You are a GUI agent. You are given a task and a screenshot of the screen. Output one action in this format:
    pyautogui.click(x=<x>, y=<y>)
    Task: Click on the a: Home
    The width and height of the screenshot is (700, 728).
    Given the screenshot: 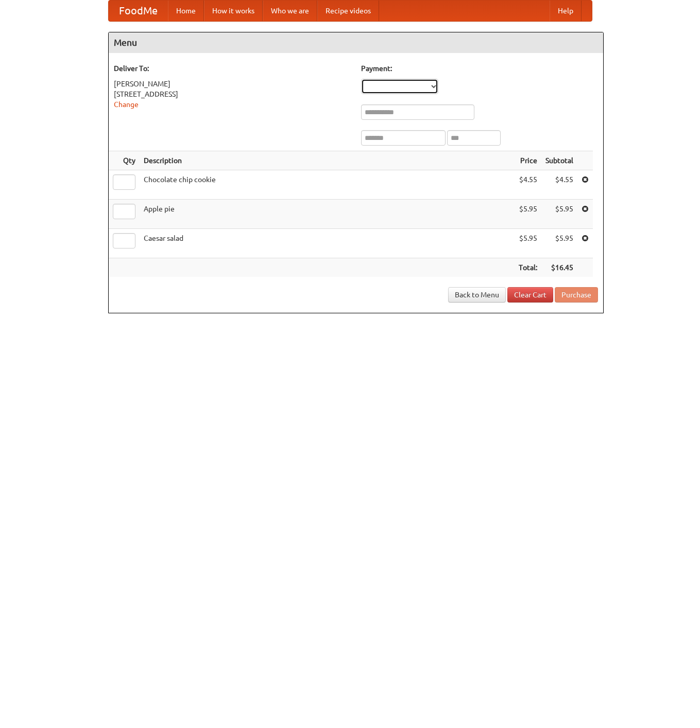 What is the action you would take?
    pyautogui.click(x=186, y=11)
    